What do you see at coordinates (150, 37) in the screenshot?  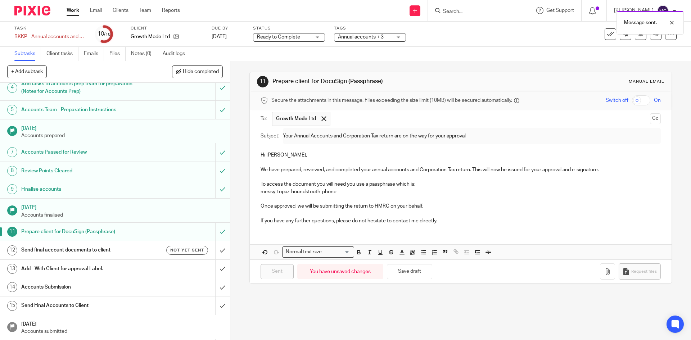 I see `p: Growth Mode Ltd` at bounding box center [150, 37].